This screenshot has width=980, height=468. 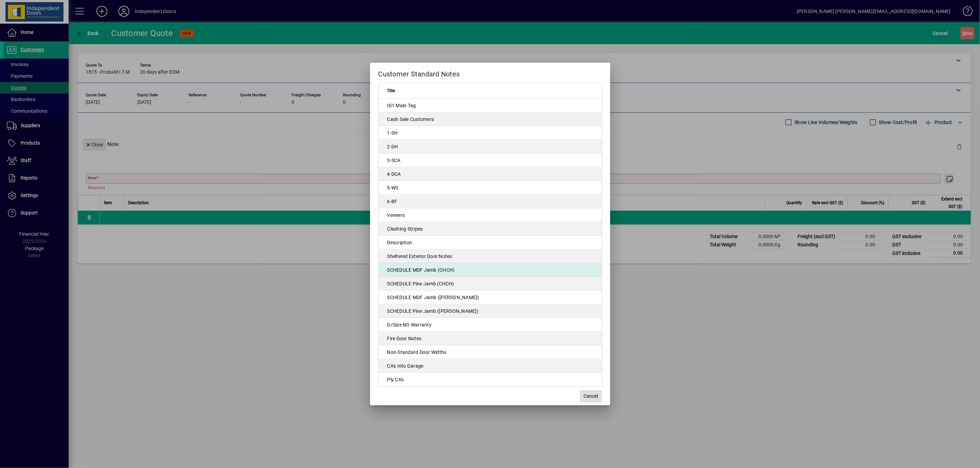 What do you see at coordinates (490, 366) in the screenshot?
I see `td: CA's Into Garage` at bounding box center [490, 366].